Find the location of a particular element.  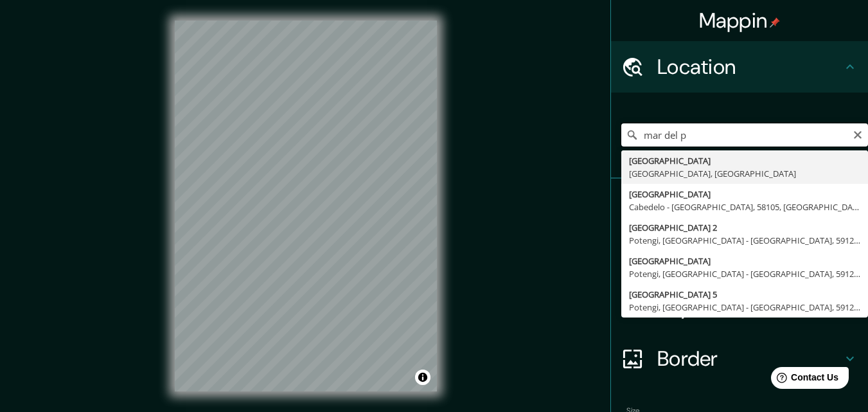

canvas: Map is located at coordinates (305, 206).